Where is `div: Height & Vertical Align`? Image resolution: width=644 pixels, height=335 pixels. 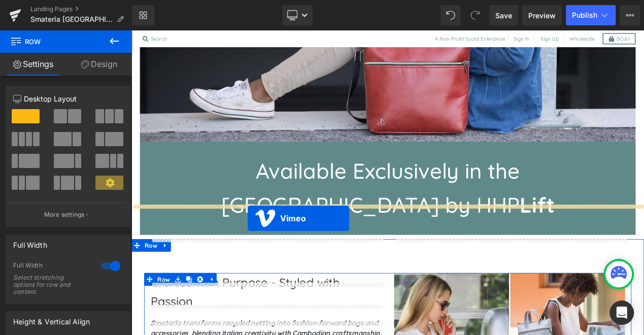 div: Height & Vertical Align is located at coordinates (51, 319).